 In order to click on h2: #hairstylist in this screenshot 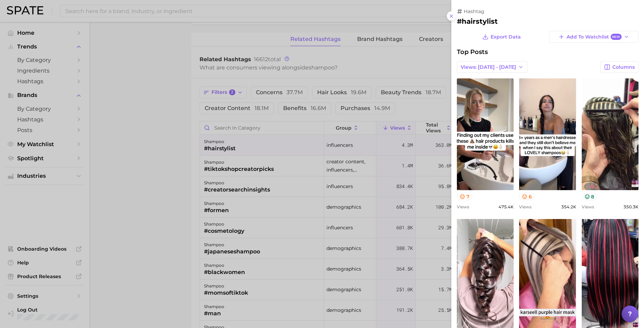, I will do `click(548, 21)`.